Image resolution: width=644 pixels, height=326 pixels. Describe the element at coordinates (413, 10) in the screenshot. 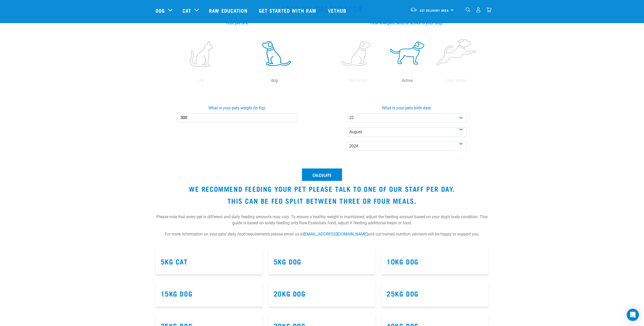

I see `img: van-moving.png` at that location.